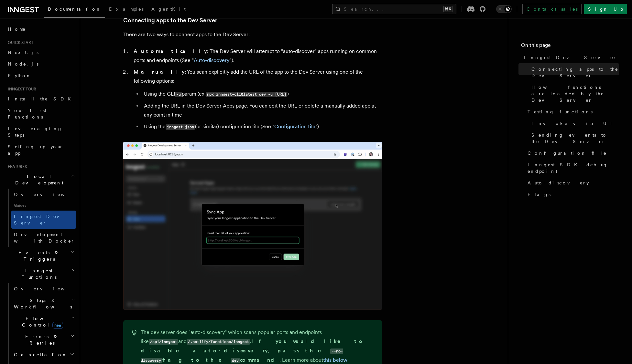  I want to click on a: Documentation, so click(74, 10).